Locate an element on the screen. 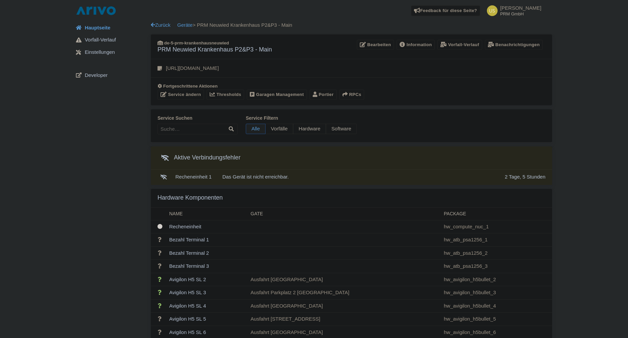 The height and width of the screenshot is (338, 628). td: Recheneinheit 1 is located at coordinates (194, 177).